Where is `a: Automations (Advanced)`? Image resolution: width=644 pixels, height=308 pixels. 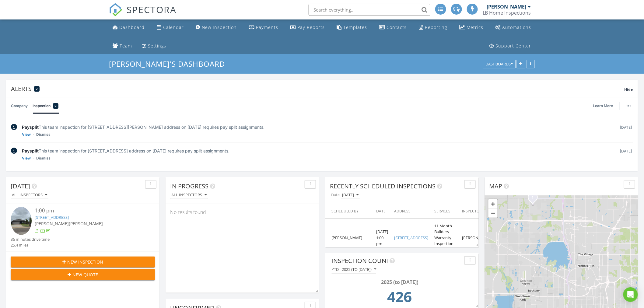 a: Automations (Advanced) is located at coordinates (513, 28).